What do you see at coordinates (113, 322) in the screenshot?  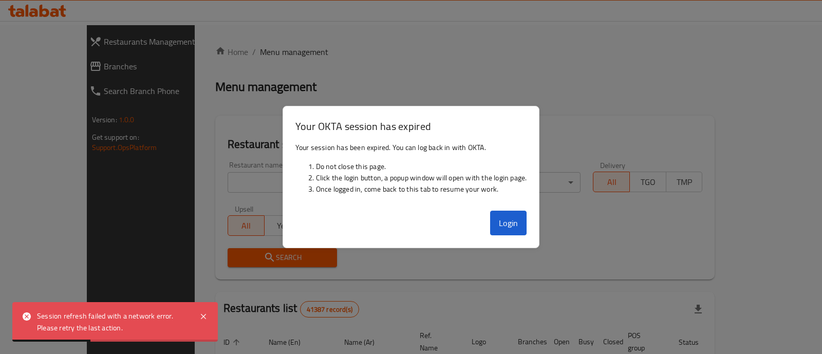 I see `div: Session refresh failed with a network error. Please retry the last action.` at bounding box center [113, 322].